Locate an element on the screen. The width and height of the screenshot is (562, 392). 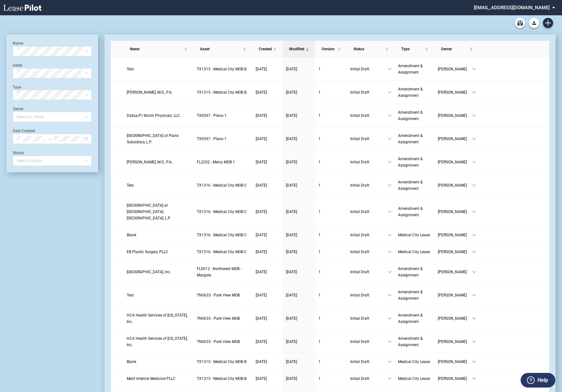
span: EB Plastic Surgery, PLLC is located at coordinates (147, 252).